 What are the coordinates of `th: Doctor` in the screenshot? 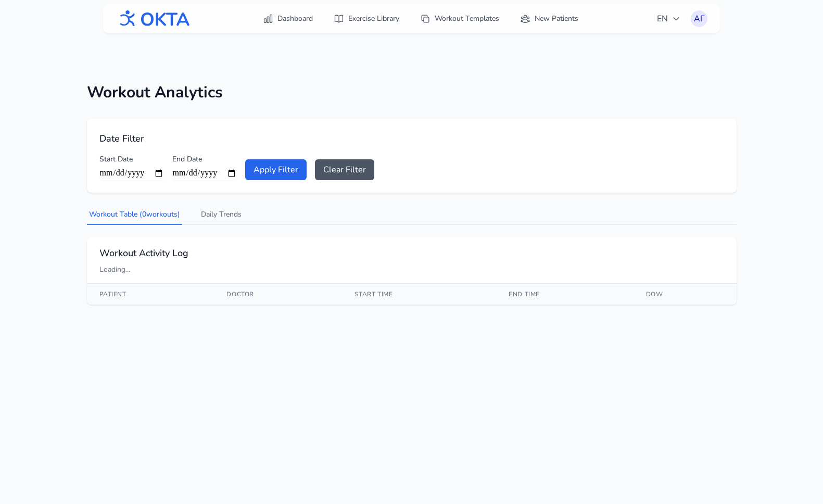 It's located at (278, 294).